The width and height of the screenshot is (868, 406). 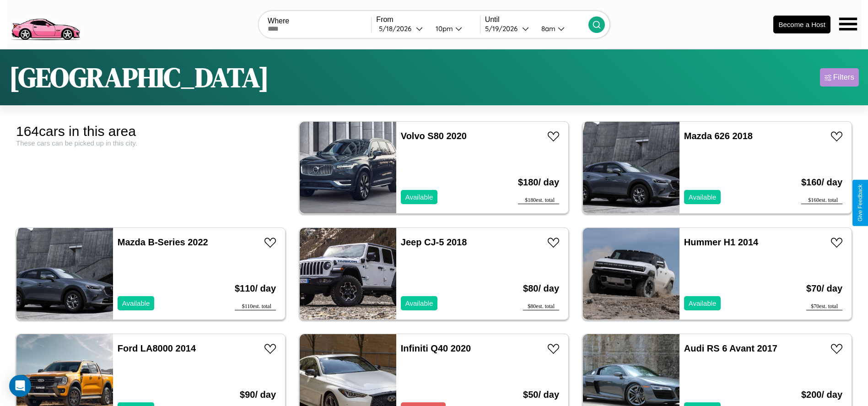 What do you see at coordinates (860, 203) in the screenshot?
I see `div: Give Feedback` at bounding box center [860, 203].